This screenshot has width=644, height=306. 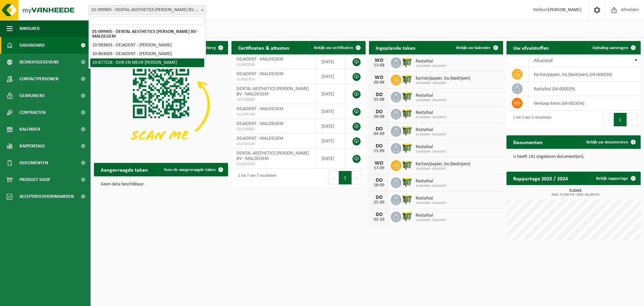 I want to click on h2: Uw afvalstoffen, so click(x=531, y=47).